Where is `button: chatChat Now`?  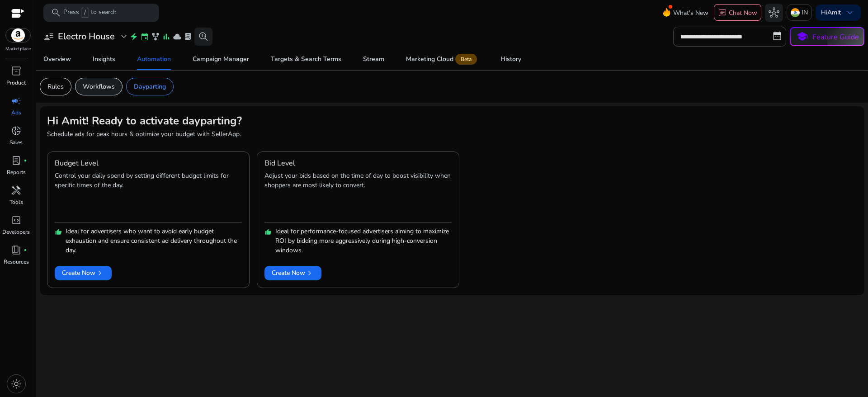 button: chatChat Now is located at coordinates (737, 13).